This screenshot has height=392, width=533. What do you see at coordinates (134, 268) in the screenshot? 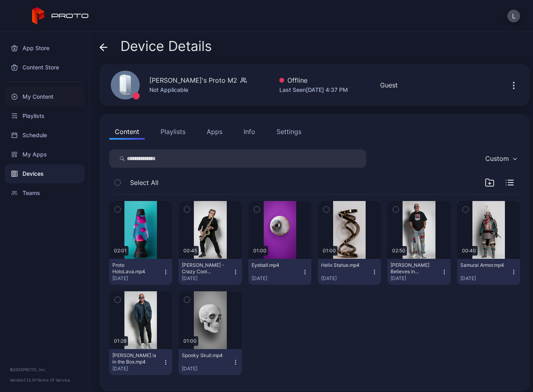
I see `div: Proto HoloLava.mp4` at bounding box center [134, 268].